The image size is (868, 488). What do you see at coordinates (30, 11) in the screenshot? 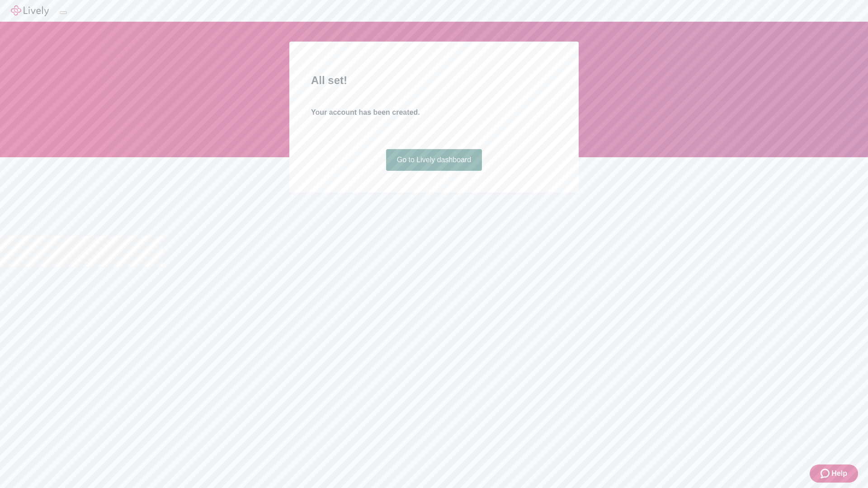
I see `img: Lively` at bounding box center [30, 11].